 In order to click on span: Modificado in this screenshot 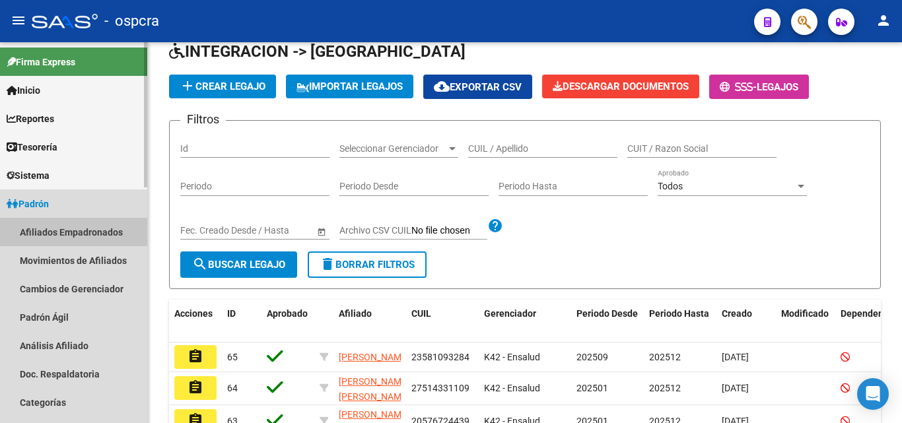, I will do `click(805, 314)`.